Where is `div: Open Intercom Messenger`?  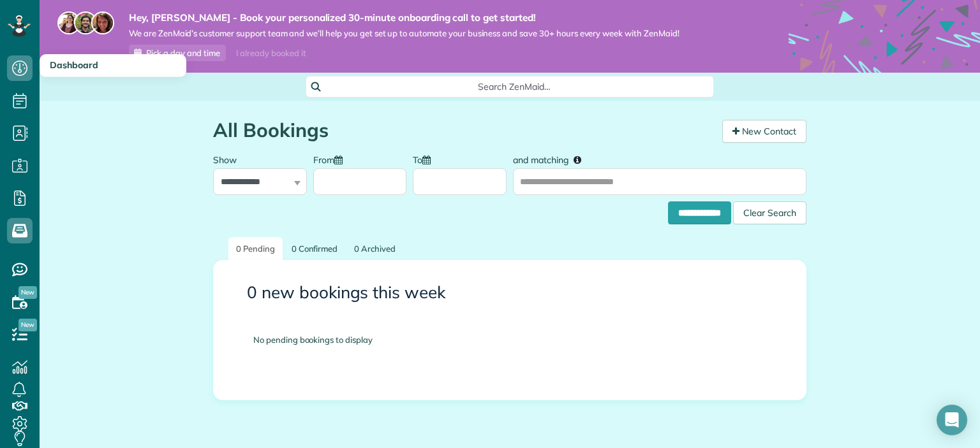 div: Open Intercom Messenger is located at coordinates (952, 420).